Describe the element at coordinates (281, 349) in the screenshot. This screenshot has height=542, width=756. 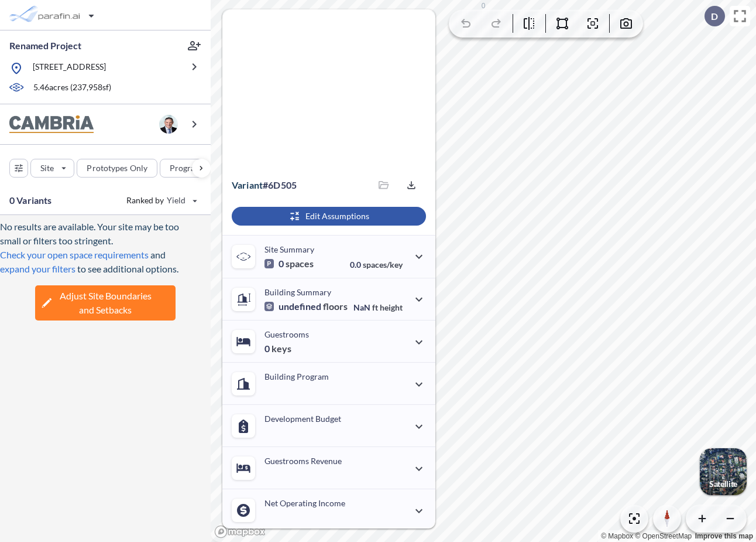
I see `span: keys` at that location.